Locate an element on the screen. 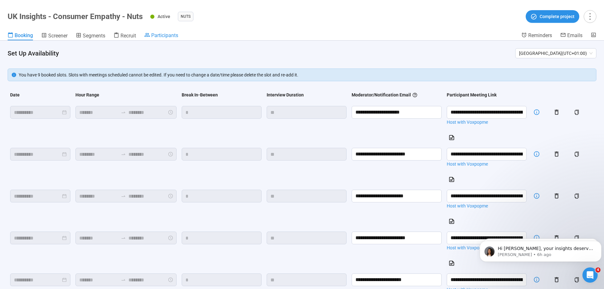 The width and height of the screenshot is (604, 289). div: Hour Range is located at coordinates (87, 95).